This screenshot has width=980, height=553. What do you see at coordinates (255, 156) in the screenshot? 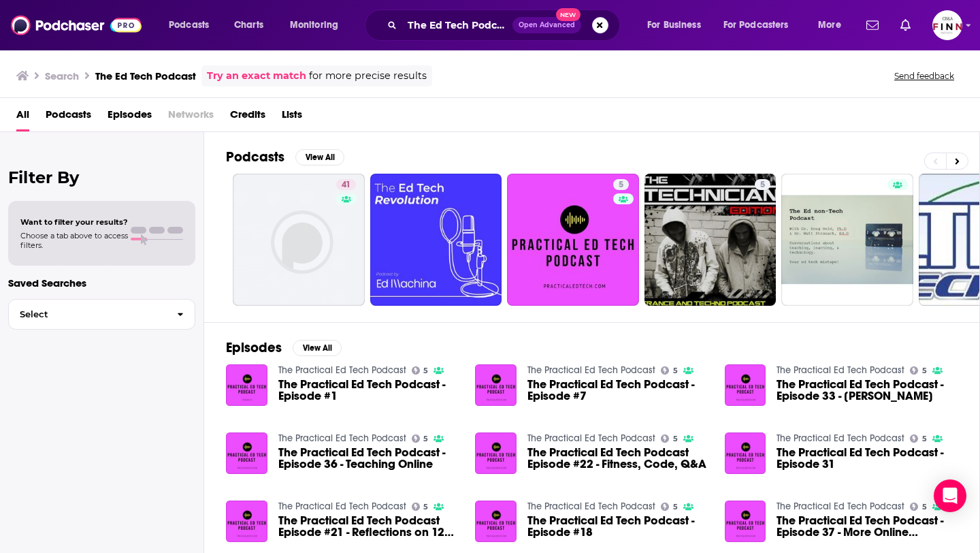
I see `h2: Podcasts` at bounding box center [255, 156].